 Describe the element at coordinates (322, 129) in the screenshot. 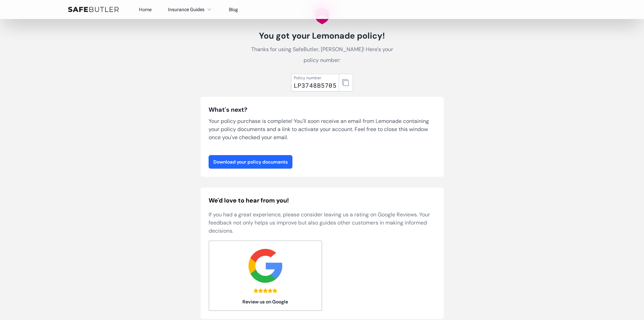

I see `p: Your policy purchase is complete! You'll soon receive an email from Lemonade containing your poli...` at that location.